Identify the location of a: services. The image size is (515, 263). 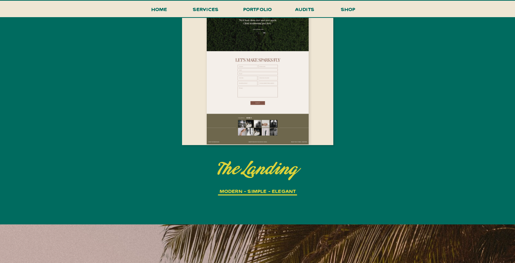
(206, 11).